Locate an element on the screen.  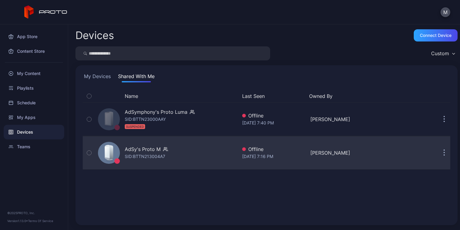
div: SID: BTTN23000AAY is located at coordinates (145, 123).